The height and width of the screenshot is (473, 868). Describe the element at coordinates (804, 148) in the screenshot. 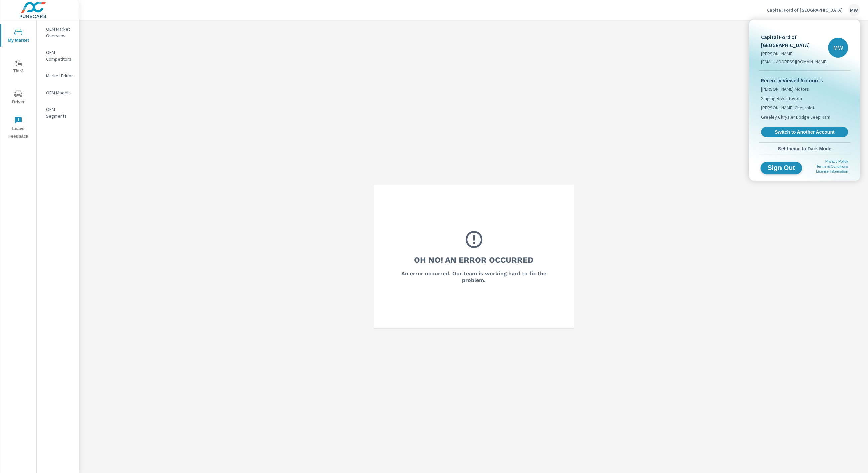

I see `span: Set theme to Dark Mode` at that location.